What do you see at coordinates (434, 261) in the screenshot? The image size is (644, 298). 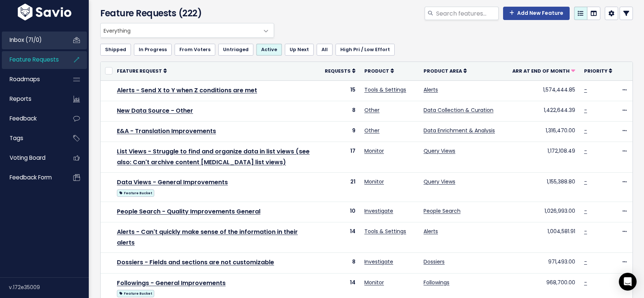 I see `a: Dossiers` at bounding box center [434, 261].